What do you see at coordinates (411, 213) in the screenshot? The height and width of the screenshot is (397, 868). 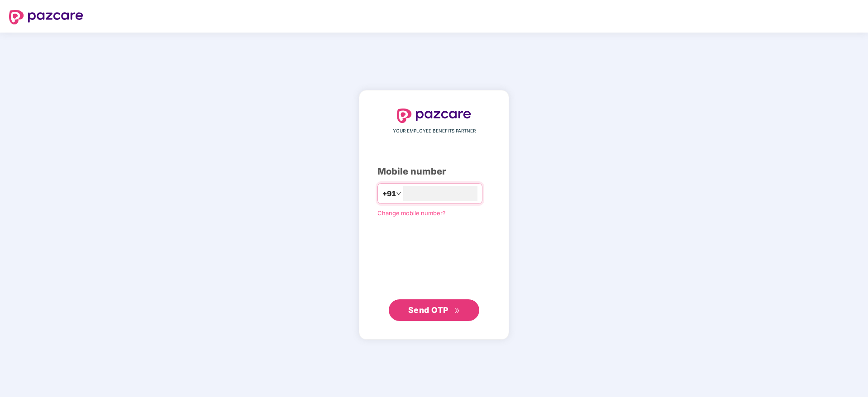 I see `span: Change mobile number?` at bounding box center [411, 213].